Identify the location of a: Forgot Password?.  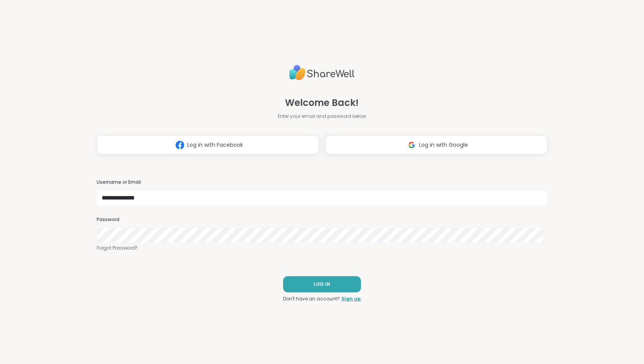
(322, 248).